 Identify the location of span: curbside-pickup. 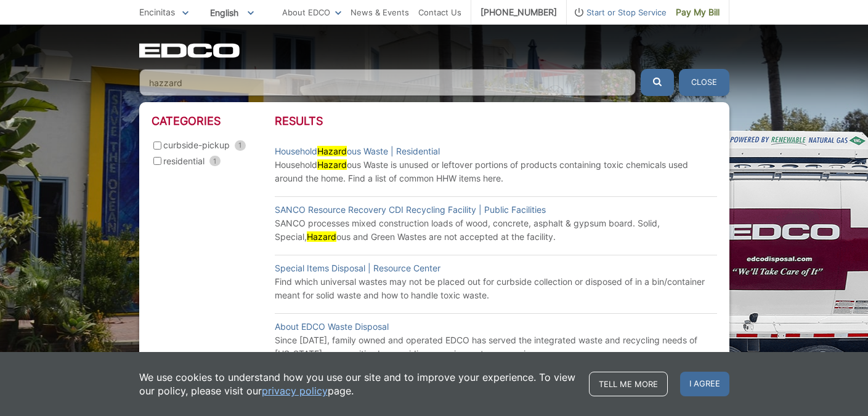
(197, 145).